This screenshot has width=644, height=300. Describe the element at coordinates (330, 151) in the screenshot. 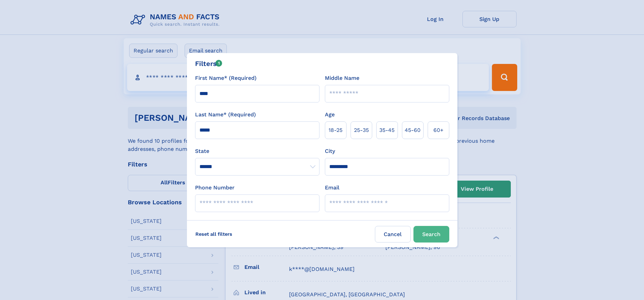

I see `label: City` at that location.